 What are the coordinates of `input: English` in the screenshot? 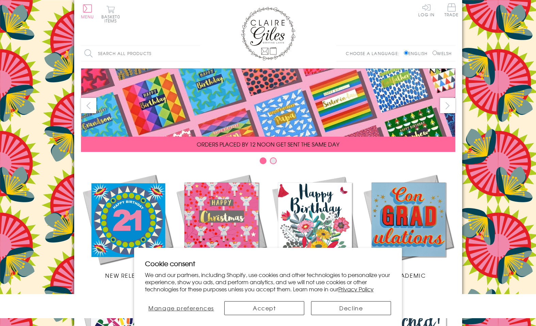 It's located at (406, 53).